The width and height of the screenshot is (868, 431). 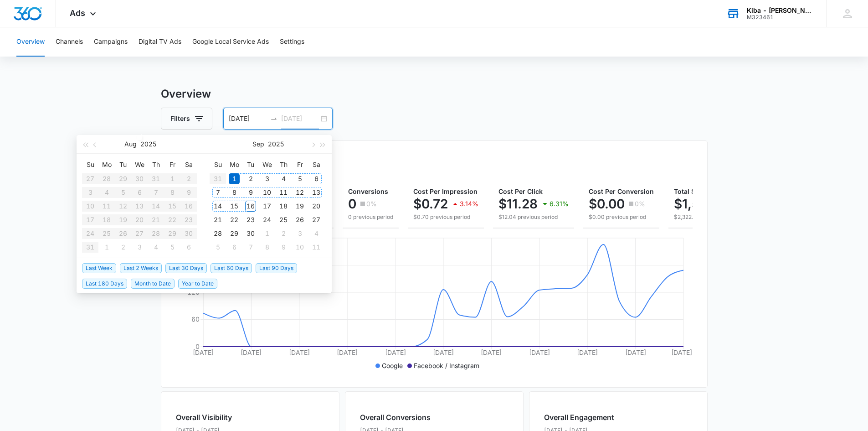 What do you see at coordinates (251, 220) in the screenshot?
I see `div: 23` at bounding box center [251, 220].